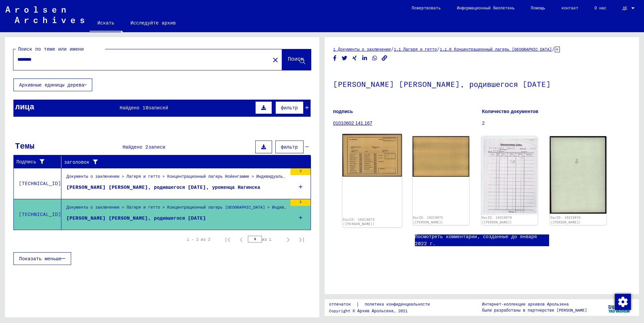  Describe the element at coordinates (39, 162) in the screenshot. I see `div: Подпись` at that location.